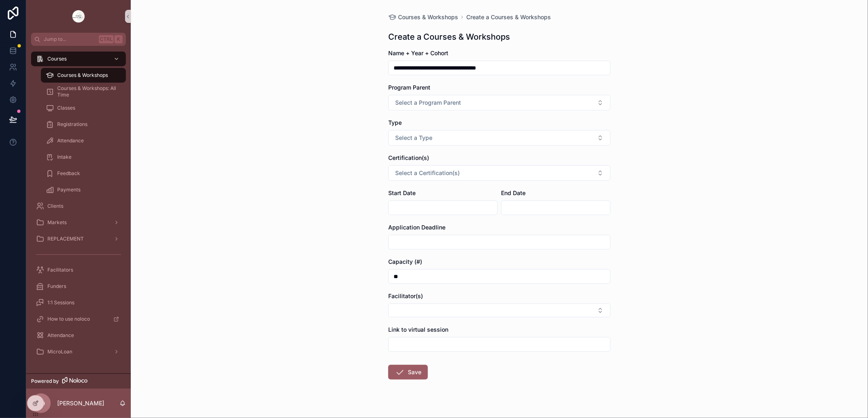  I want to click on span: How to use noloco, so click(69, 319).